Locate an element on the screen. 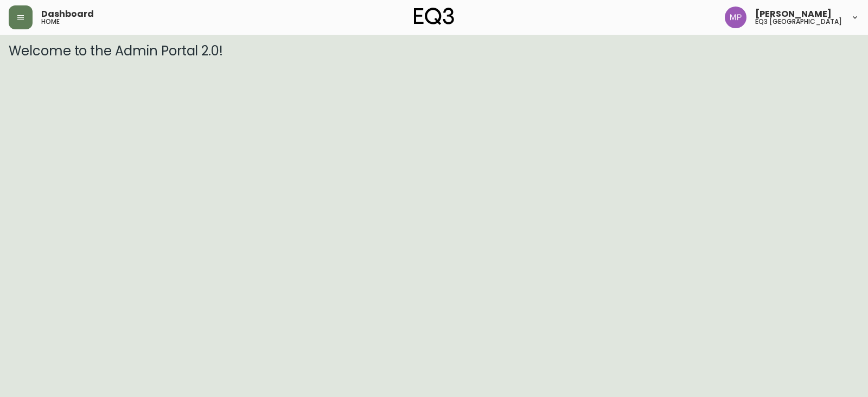  h3: Welcome to the Admin Portal 2.0! is located at coordinates (434, 51).